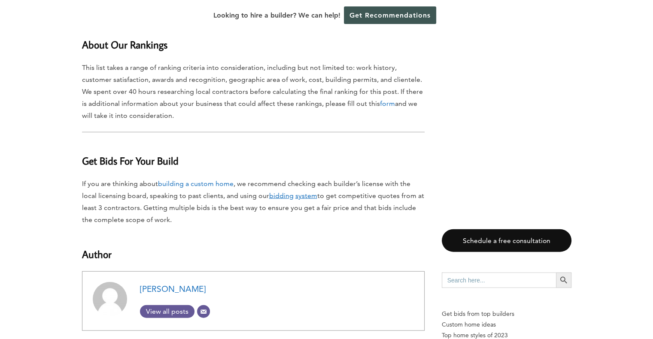 The height and width of the screenshot is (339, 653). I want to click on p: This list takes a range of ranking criteria into consideration, including but not limited to: wor..., so click(253, 92).